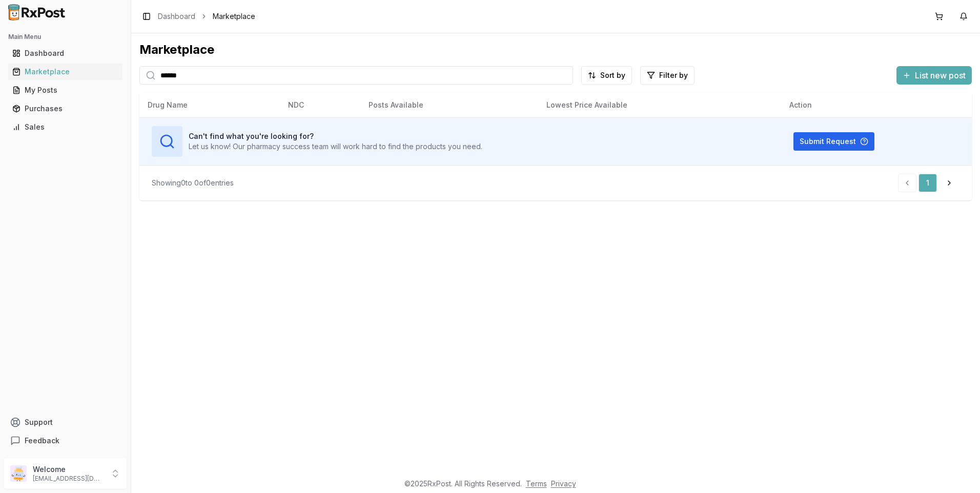 This screenshot has height=493, width=980. I want to click on th: Posts Available, so click(449, 105).